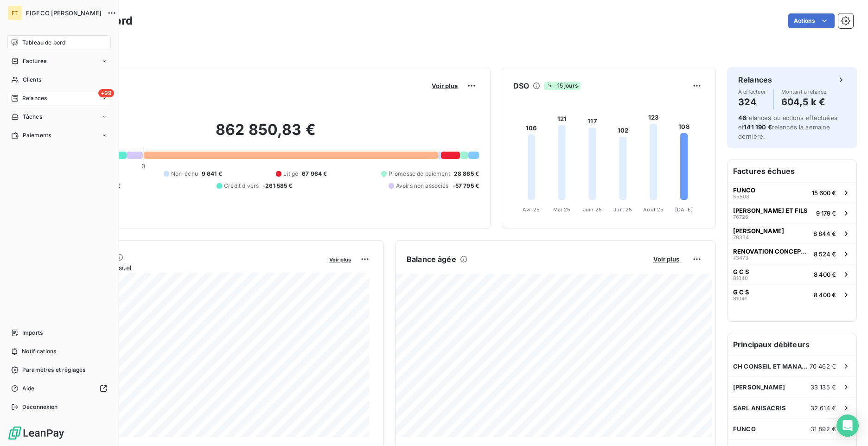 Image resolution: width=868 pixels, height=446 pixels. I want to click on span: Tâches, so click(32, 117).